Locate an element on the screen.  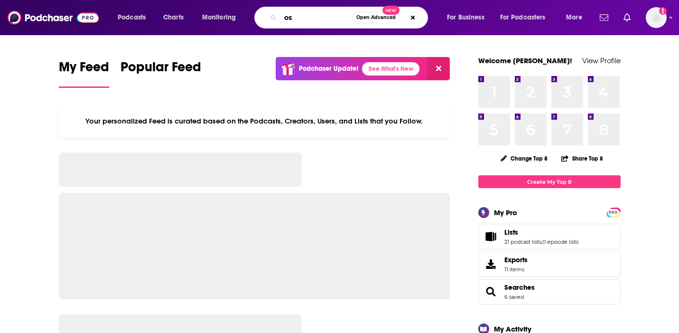
span: Logged in as megcassidy is located at coordinates (656, 18).